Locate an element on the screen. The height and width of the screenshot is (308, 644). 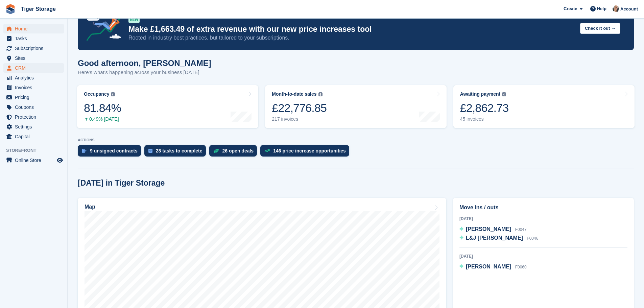
span: Online Store is located at coordinates (35, 160).